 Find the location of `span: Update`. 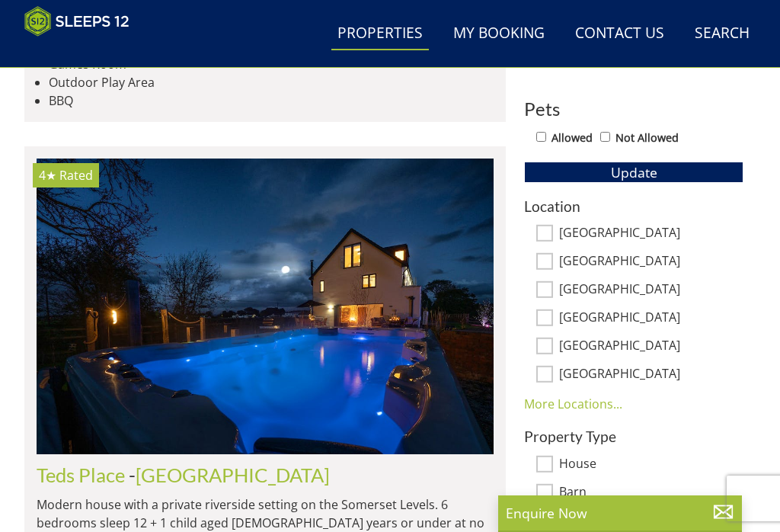

span: Update is located at coordinates (633, 172).